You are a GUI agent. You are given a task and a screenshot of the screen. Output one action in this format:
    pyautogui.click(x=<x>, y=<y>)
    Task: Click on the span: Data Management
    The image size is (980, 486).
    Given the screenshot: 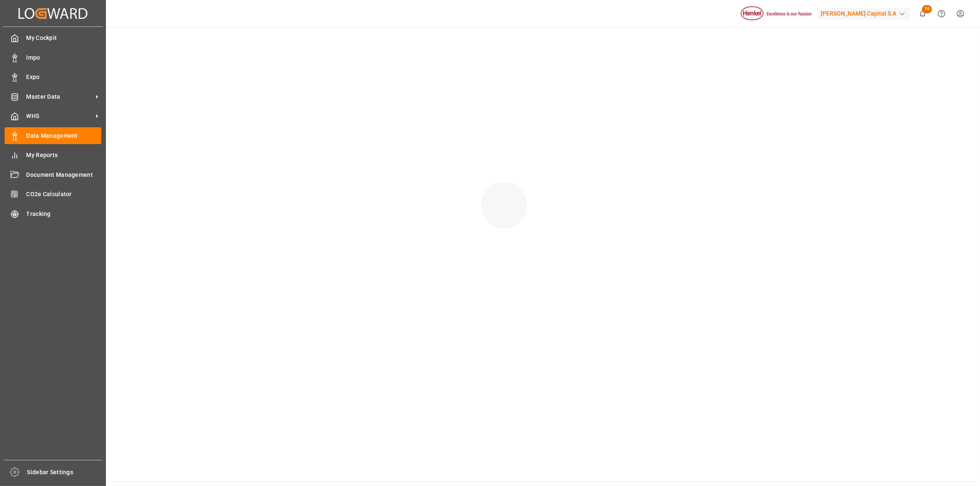 What is the action you would take?
    pyautogui.click(x=64, y=136)
    